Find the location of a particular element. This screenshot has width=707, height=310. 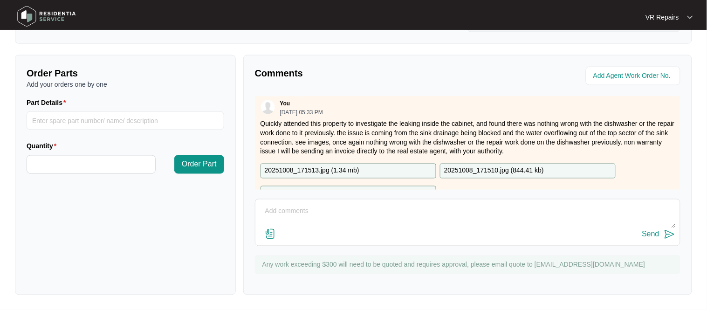

img: dropdown arrow is located at coordinates (690, 17).